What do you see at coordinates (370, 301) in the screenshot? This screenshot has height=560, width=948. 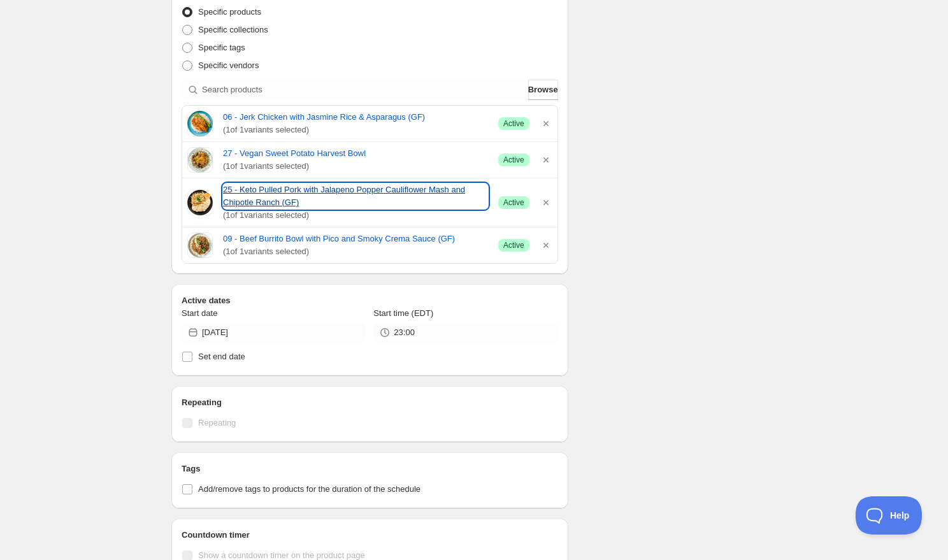 I see `h2: Active dates` at bounding box center [370, 301].